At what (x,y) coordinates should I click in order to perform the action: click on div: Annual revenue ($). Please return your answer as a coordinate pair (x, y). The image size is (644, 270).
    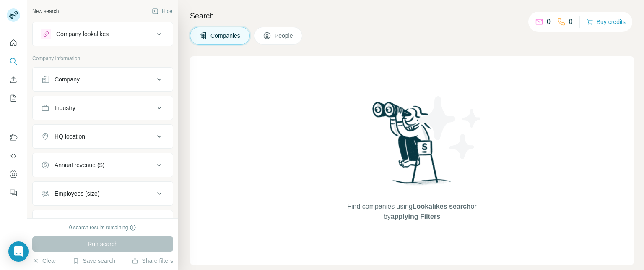
    Looking at the image, I should click on (80, 165).